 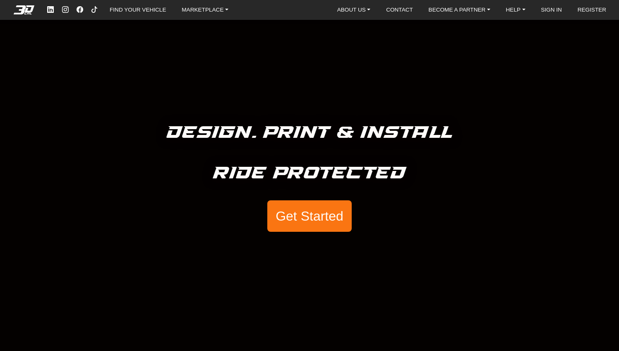 I want to click on a: REGISTER, so click(x=592, y=10).